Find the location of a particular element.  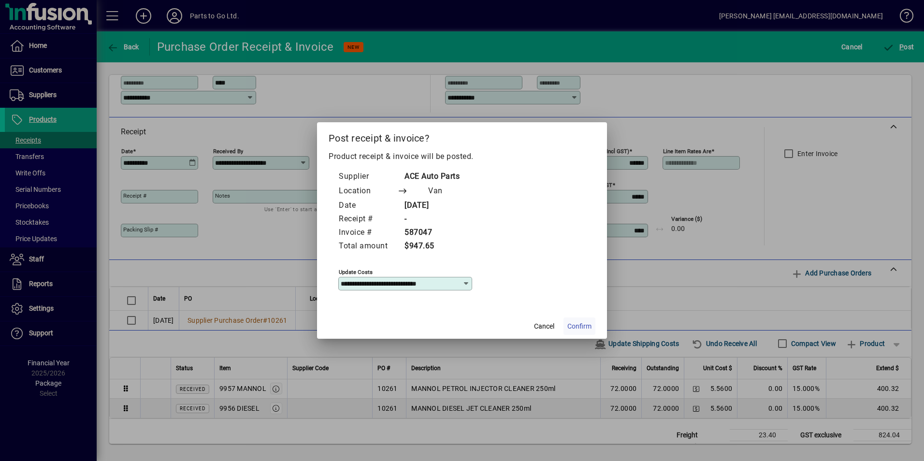

td: Invoice # is located at coordinates (368, 233).